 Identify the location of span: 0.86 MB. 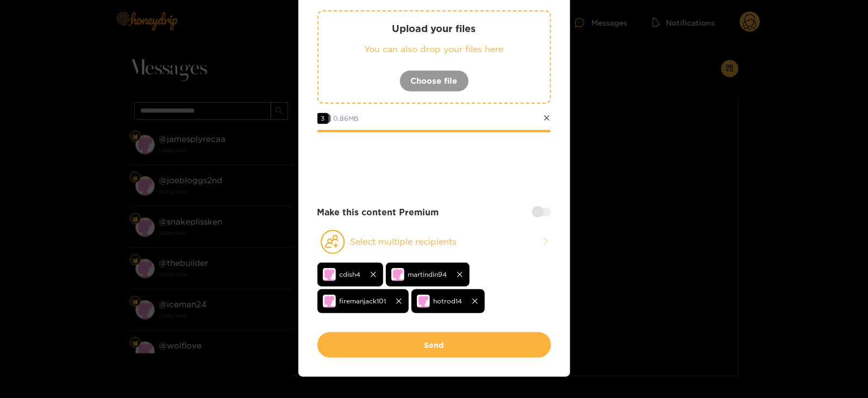
(347, 118).